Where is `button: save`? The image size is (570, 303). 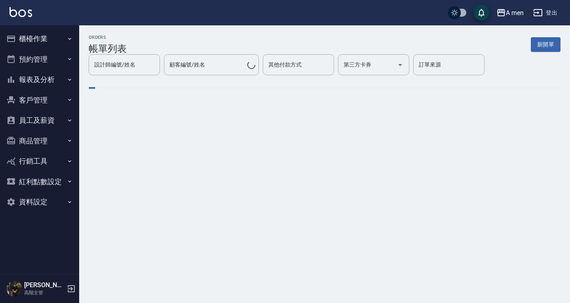 button: save is located at coordinates (482, 13).